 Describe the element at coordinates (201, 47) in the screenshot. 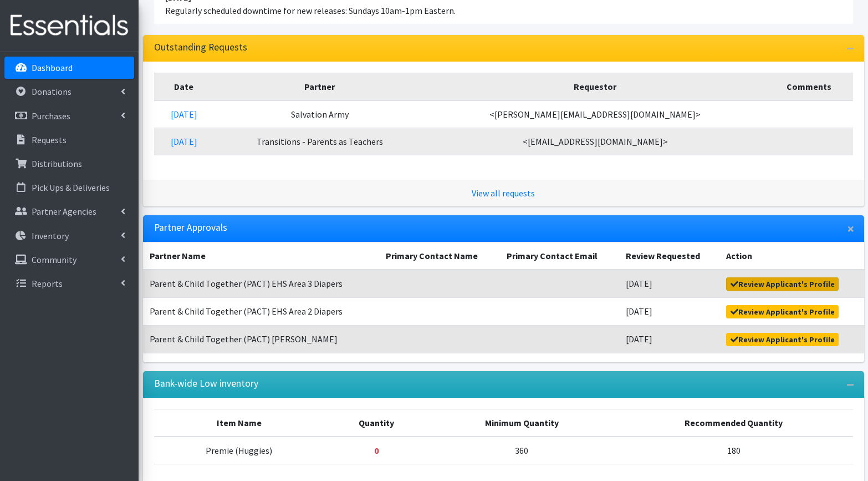

I see `h3: Outstanding Requests` at that location.